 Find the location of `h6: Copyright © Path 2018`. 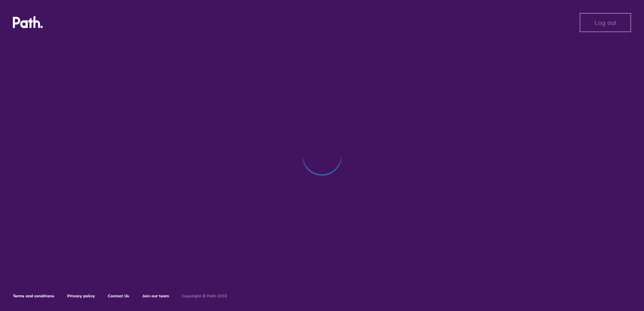

h6: Copyright © Path 2018 is located at coordinates (205, 296).